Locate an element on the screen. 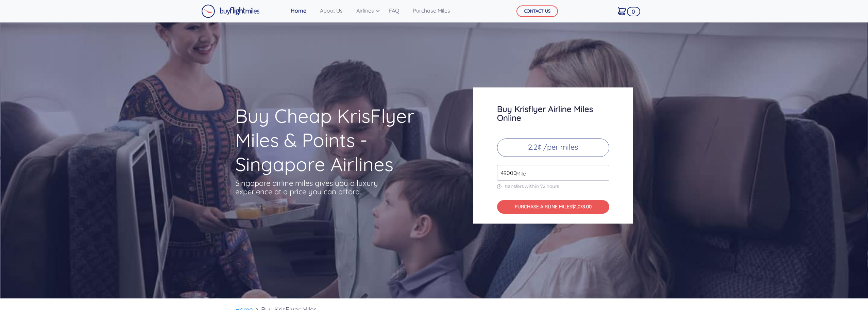 This screenshot has width=868, height=310. span: $1,078.00 is located at coordinates (582, 207).